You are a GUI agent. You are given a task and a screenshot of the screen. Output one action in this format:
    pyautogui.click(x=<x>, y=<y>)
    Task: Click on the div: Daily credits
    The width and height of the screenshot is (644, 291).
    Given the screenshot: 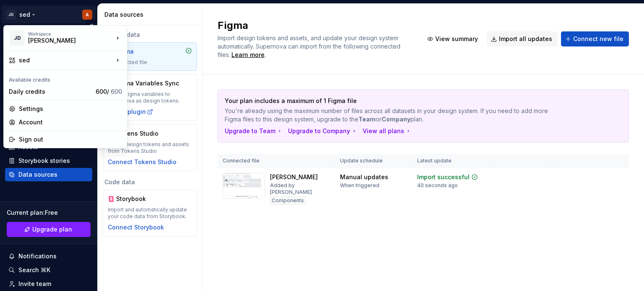 What is the action you would take?
    pyautogui.click(x=50, y=92)
    